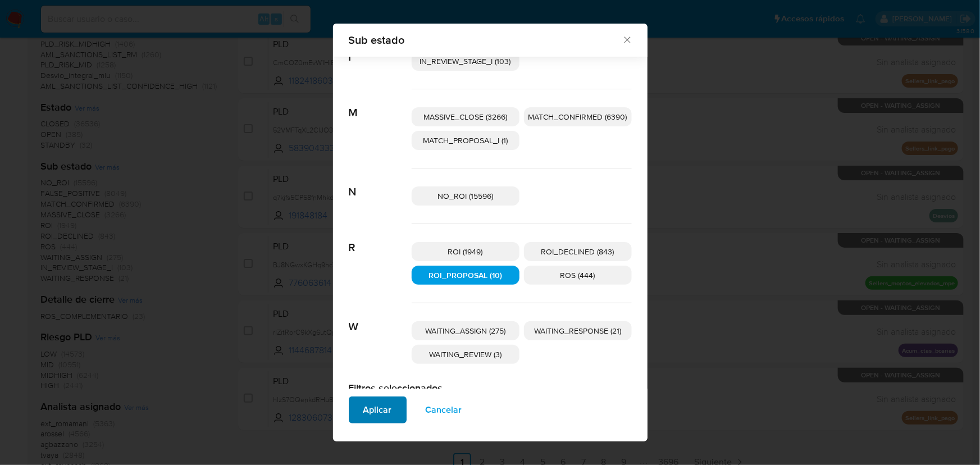  What do you see at coordinates (380, 104) in the screenshot?
I see `span: M` at bounding box center [380, 104].